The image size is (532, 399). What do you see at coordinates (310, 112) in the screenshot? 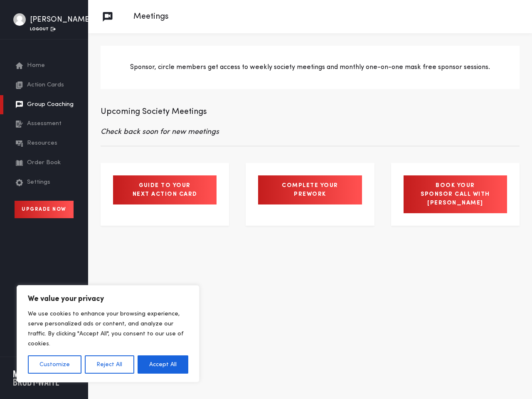
I see `p: Upcoming Society Meetings` at bounding box center [310, 112].